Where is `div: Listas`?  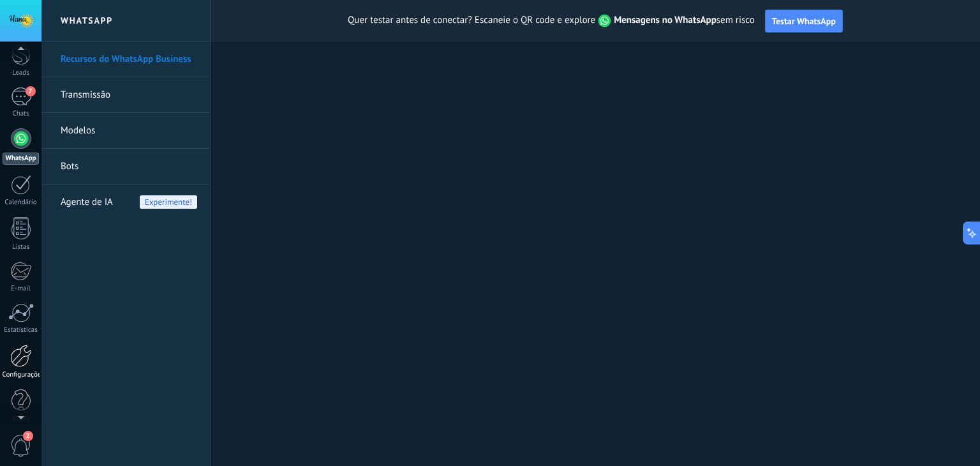 div: Listas is located at coordinates (21, 247).